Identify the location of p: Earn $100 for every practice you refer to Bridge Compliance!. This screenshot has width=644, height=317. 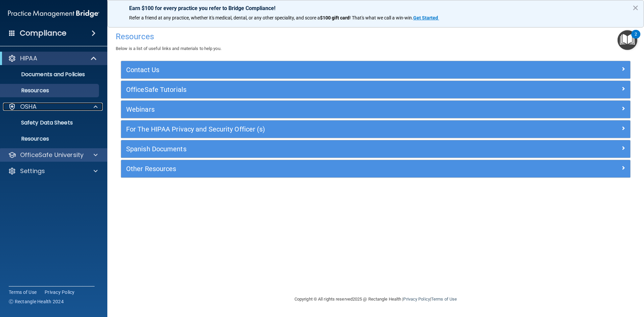
(375, 8).